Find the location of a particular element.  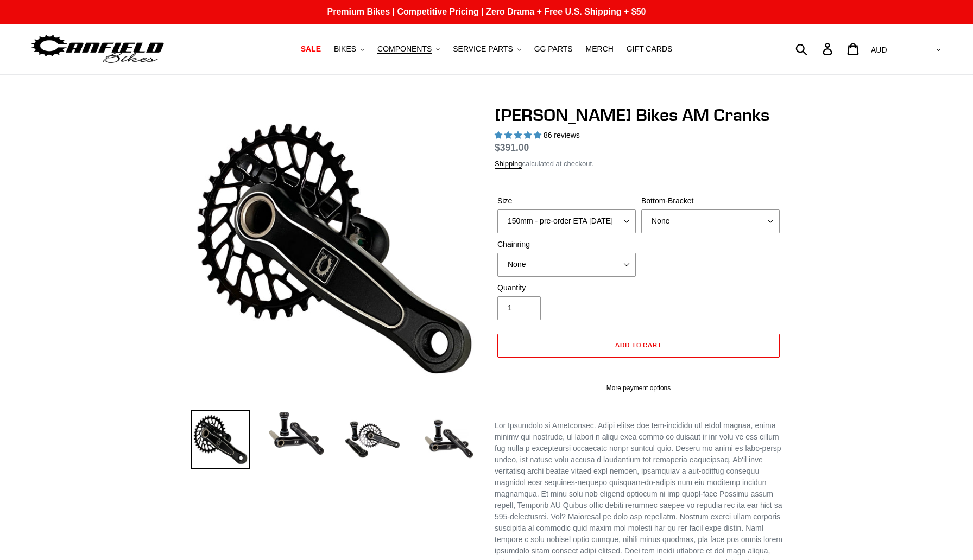

span: SALE is located at coordinates (311, 49).